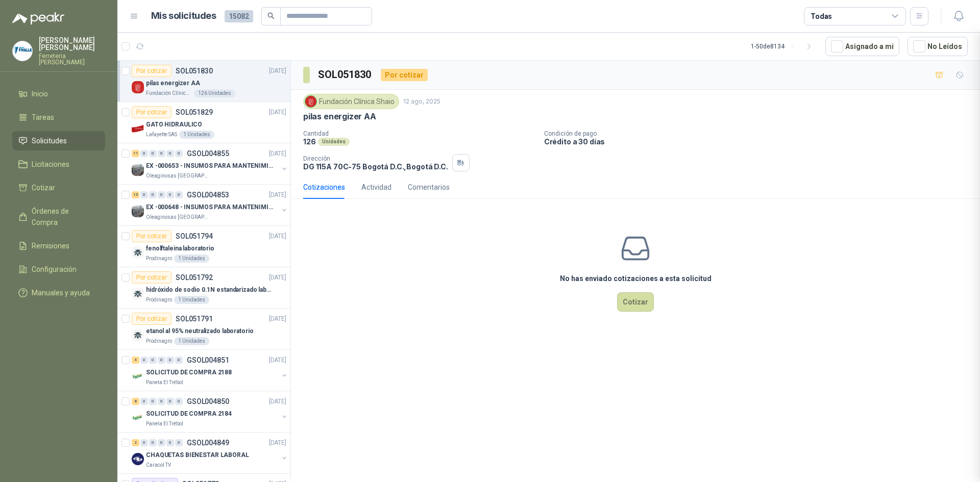  What do you see at coordinates (239, 16) in the screenshot?
I see `span: 15082` at bounding box center [239, 16].